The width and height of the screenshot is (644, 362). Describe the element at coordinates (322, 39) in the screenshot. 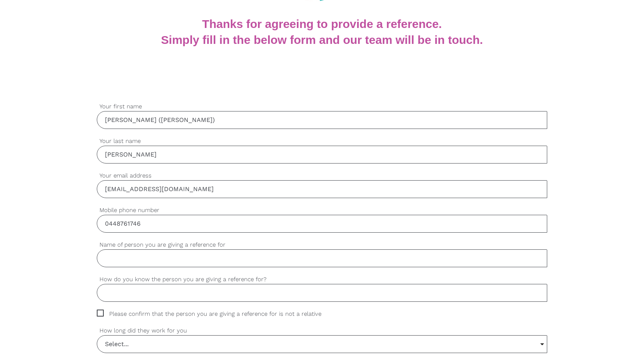

I see `b: Simply fill in the below form and our team will be in touch.` at that location.